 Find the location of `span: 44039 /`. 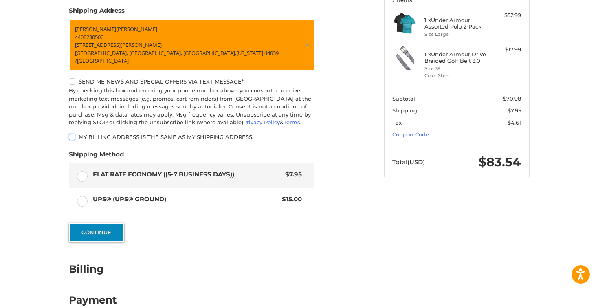

span: 44039 / is located at coordinates (177, 57).